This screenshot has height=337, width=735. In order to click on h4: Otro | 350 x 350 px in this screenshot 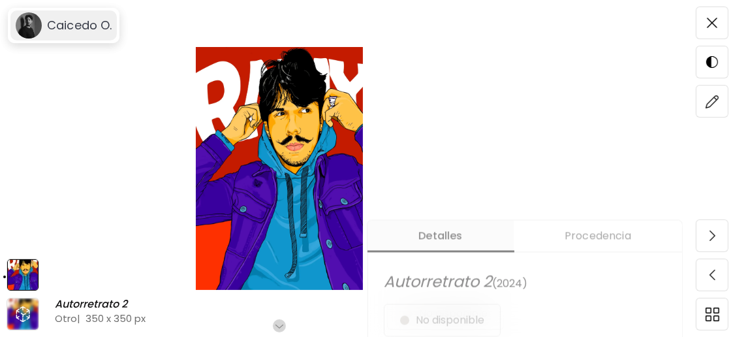, I will do `click(229, 318)`.